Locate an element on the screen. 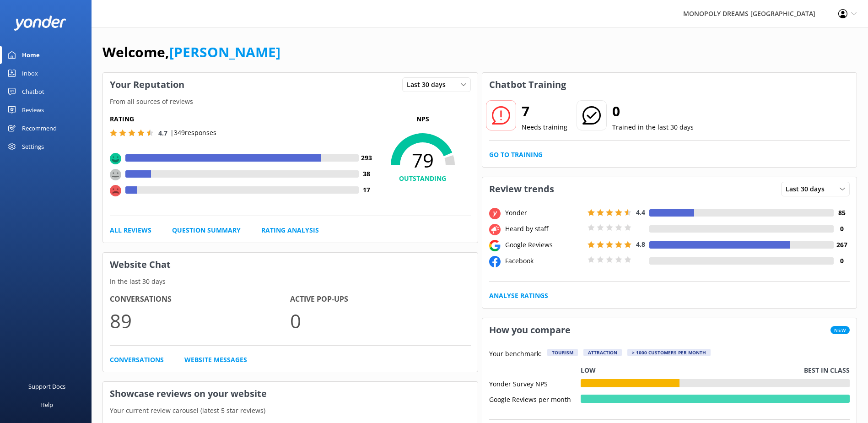  h2: 7 is located at coordinates (545, 111).